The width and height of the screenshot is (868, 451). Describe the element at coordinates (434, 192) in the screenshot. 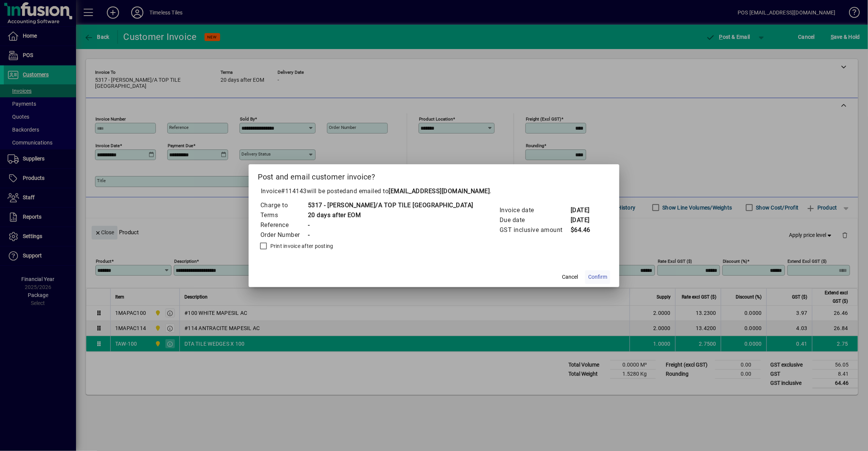

I see `p: Invoice will be posted .` at that location.